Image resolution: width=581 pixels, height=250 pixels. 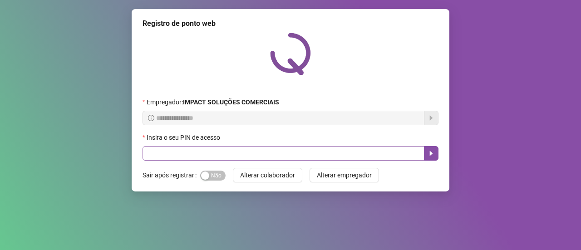 I want to click on span: Alterar empregador, so click(x=344, y=175).